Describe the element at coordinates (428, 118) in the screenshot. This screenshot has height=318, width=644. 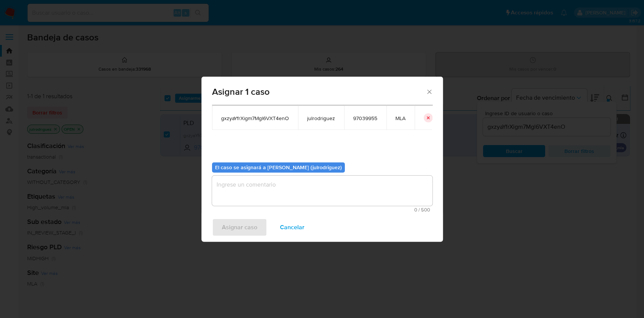
I see `button: icon-button` at that location.